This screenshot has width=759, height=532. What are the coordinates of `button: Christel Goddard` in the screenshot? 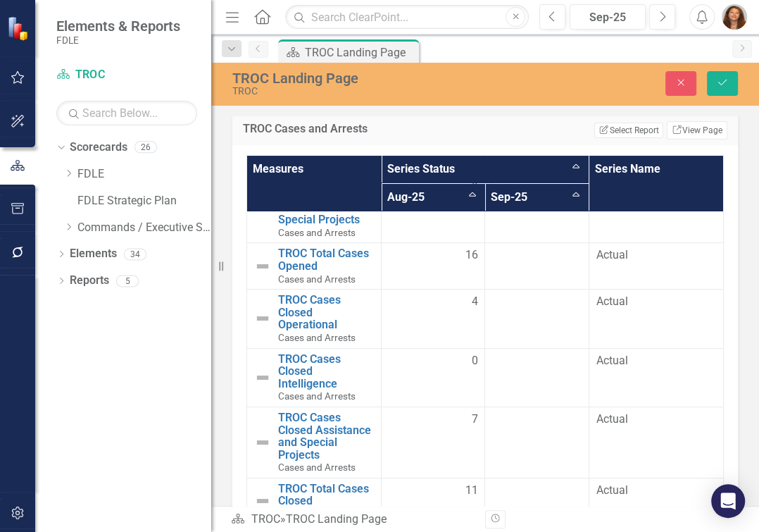 It's located at (734, 17).